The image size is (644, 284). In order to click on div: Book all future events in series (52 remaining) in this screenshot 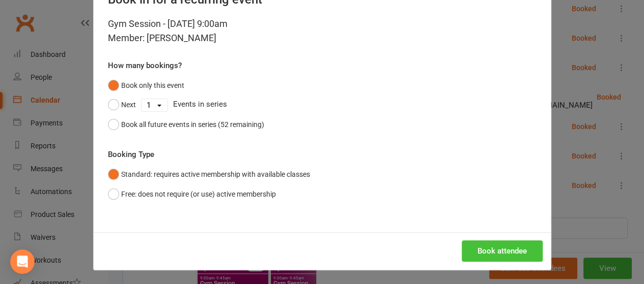, I will do `click(192, 124)`.